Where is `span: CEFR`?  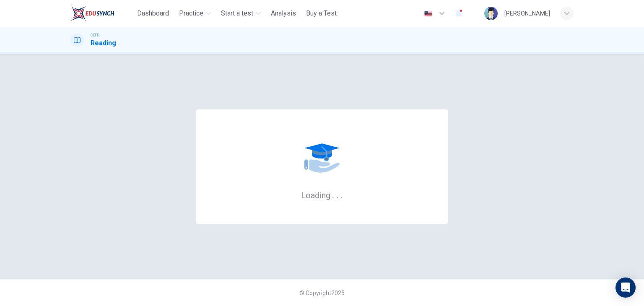 span: CEFR is located at coordinates (95, 36).